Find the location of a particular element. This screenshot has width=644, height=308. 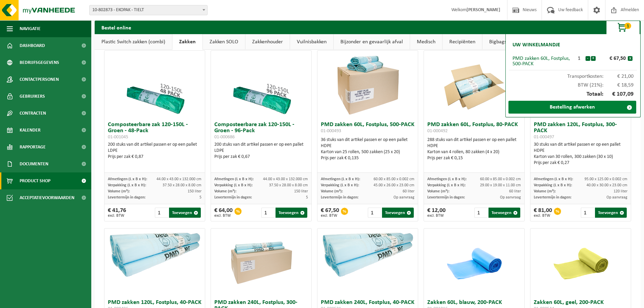

img: 01-000544 is located at coordinates (581, 262).